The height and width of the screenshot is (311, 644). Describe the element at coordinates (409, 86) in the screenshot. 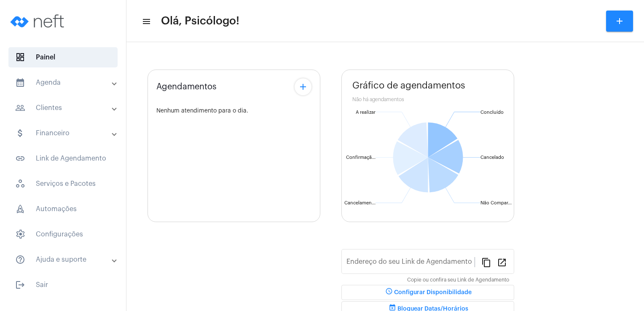

I see `span: Gráfico de agendamentos` at that location.